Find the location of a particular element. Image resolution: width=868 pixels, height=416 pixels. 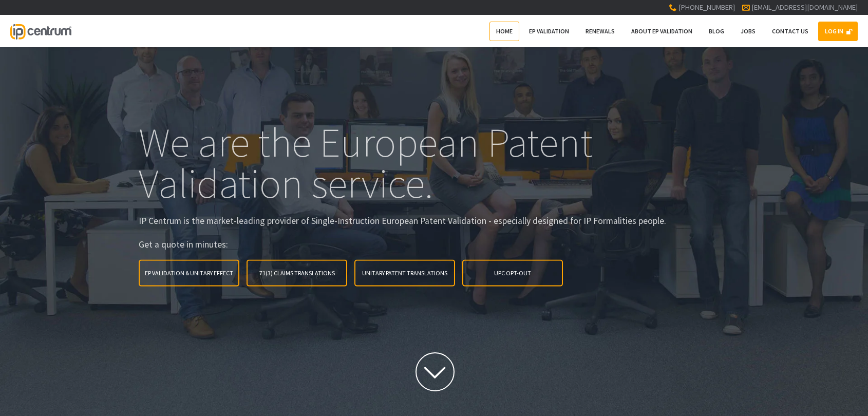

h1: We are the European Patent Validation service. is located at coordinates (434, 163).